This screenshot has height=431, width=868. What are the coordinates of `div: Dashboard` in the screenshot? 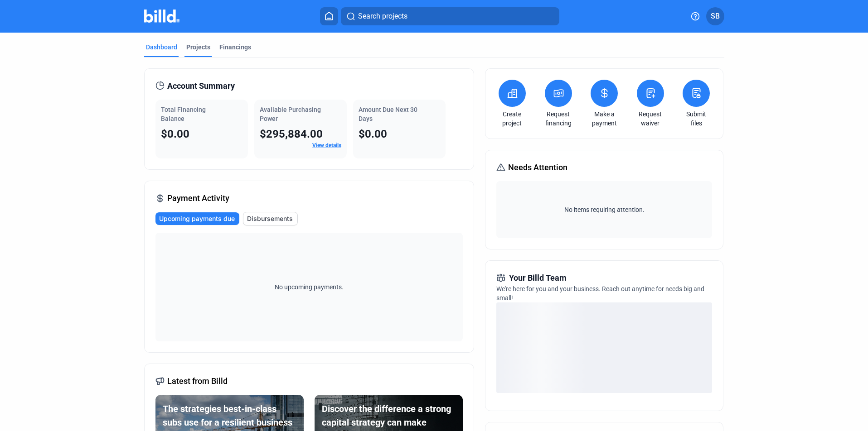 It's located at (162, 47).